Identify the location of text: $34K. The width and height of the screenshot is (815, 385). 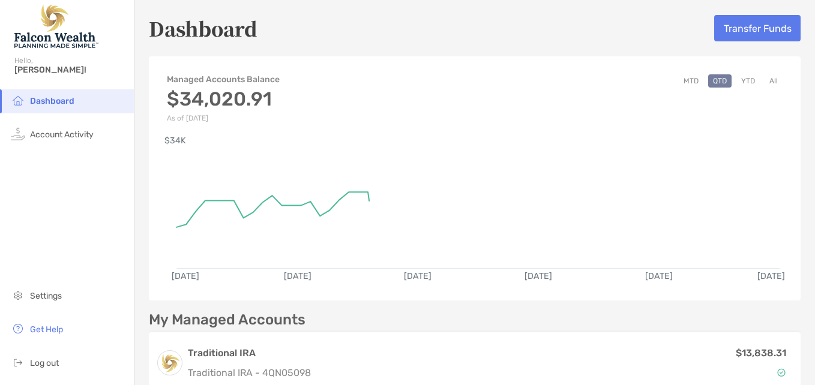
(175, 140).